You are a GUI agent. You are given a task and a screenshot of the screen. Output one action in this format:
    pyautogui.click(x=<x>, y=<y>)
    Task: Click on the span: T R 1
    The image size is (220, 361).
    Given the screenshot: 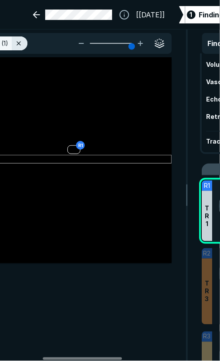 What is the action you would take?
    pyautogui.click(x=207, y=216)
    